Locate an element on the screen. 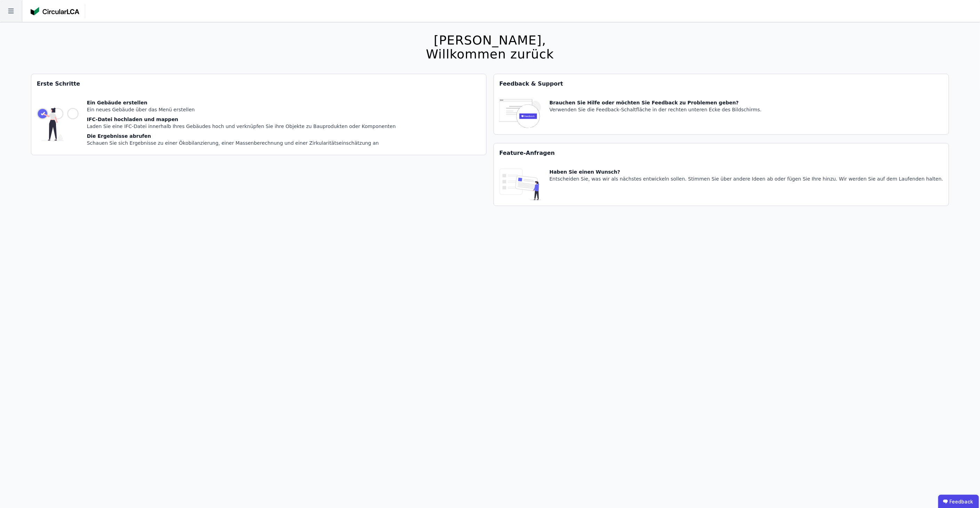 The width and height of the screenshot is (980, 508). img: feature_request_tile-UiXE1qGU.svg is located at coordinates (521, 184).